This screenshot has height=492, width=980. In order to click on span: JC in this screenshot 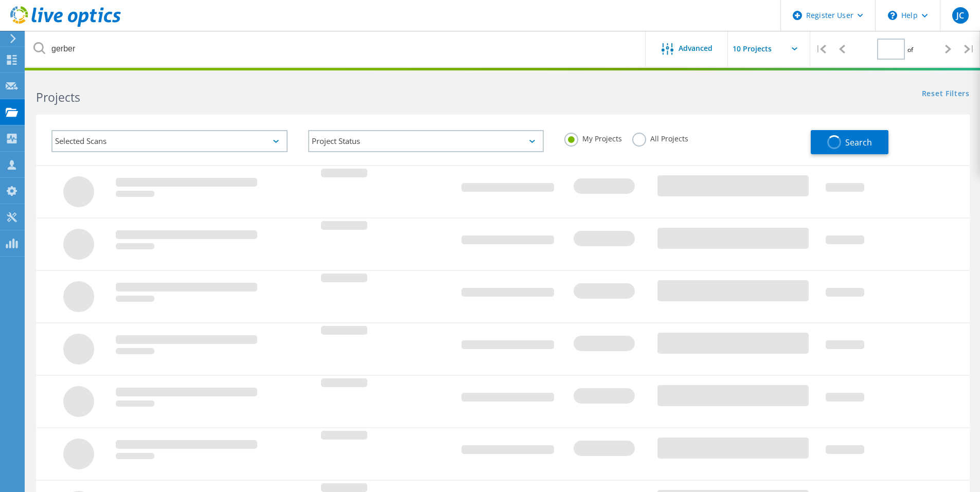, I will do `click(960, 16)`.